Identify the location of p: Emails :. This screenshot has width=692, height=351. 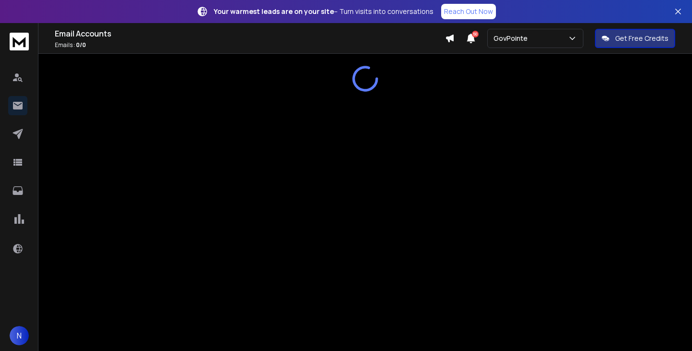
(250, 45).